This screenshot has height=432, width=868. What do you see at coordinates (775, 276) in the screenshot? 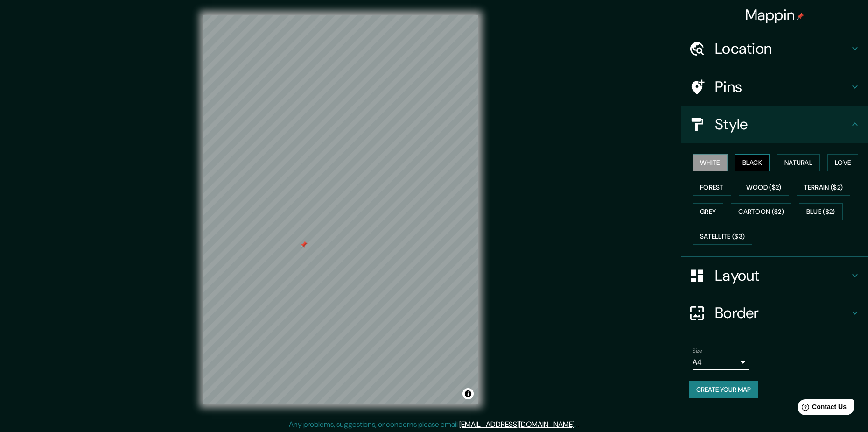
I see `div: Layout` at bounding box center [775, 276].